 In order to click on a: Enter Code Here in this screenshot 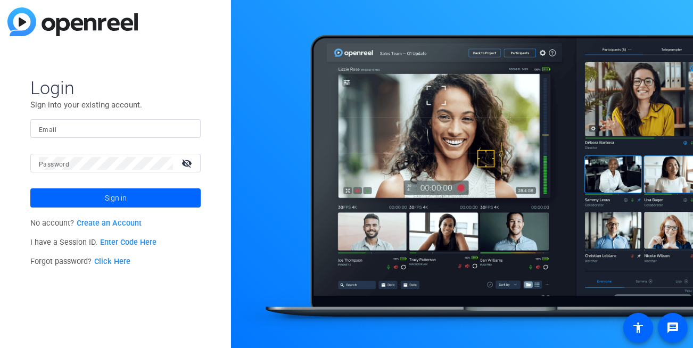, I will do `click(128, 242)`.